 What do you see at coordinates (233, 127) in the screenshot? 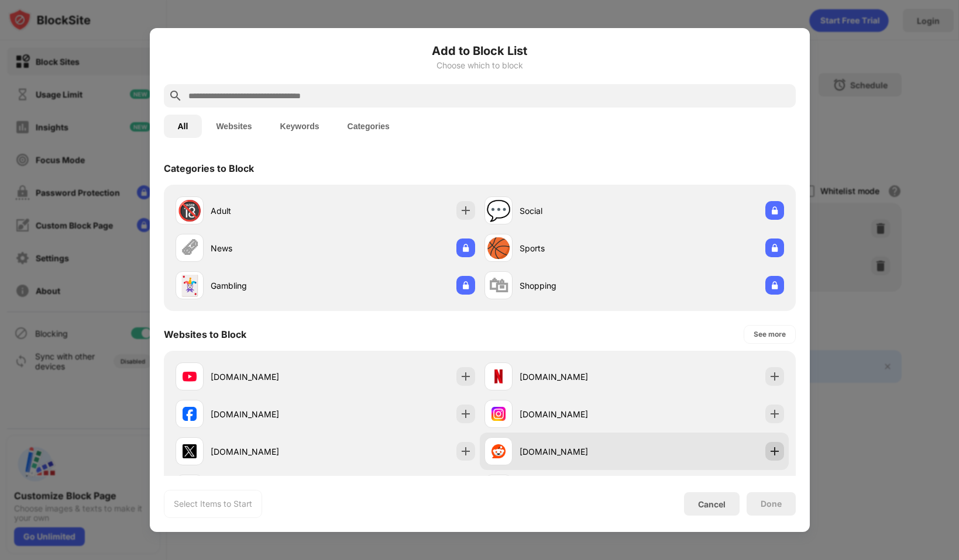
I see `button: Websites` at bounding box center [233, 127].